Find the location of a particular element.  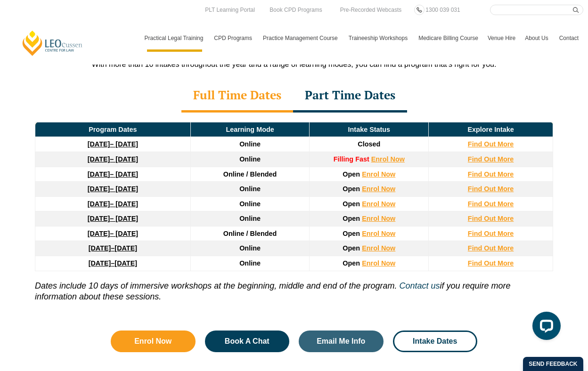

a: Contact is located at coordinates (569, 38).